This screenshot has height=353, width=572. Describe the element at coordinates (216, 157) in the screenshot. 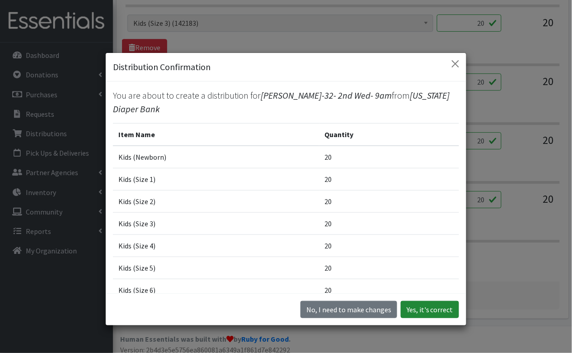

I see `td: Kids (Newborn)` at that location.